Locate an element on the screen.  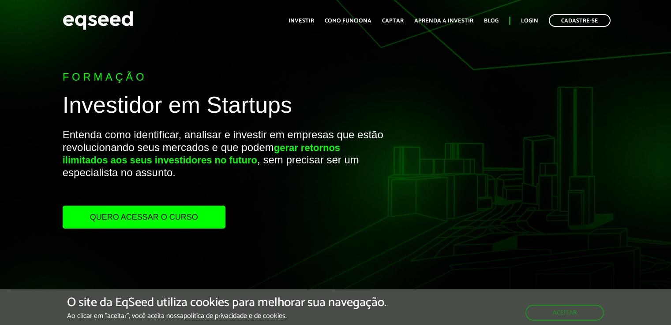
a: Quero acessar o curso is located at coordinates (144, 217).